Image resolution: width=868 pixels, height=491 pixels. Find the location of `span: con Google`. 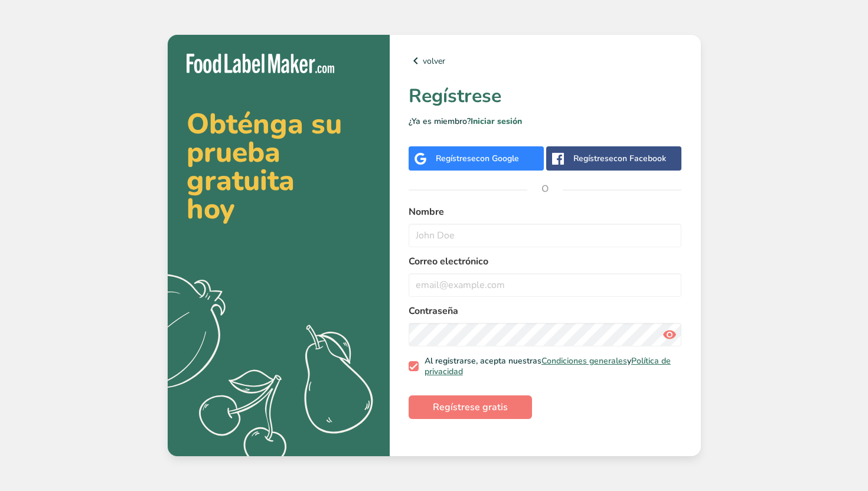

span: con Google is located at coordinates (497, 158).